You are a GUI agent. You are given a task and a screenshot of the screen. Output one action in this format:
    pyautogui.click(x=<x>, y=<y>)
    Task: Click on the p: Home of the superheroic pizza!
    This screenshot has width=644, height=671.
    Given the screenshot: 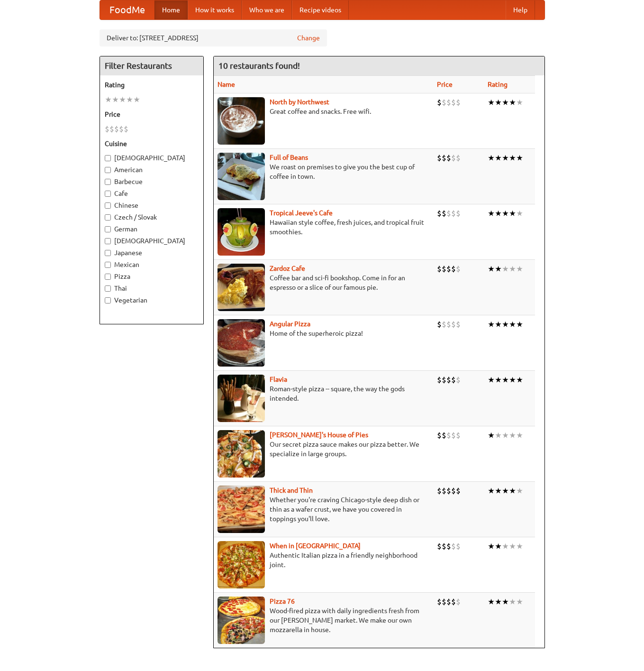 What is the action you would take?
    pyautogui.click(x=323, y=333)
    